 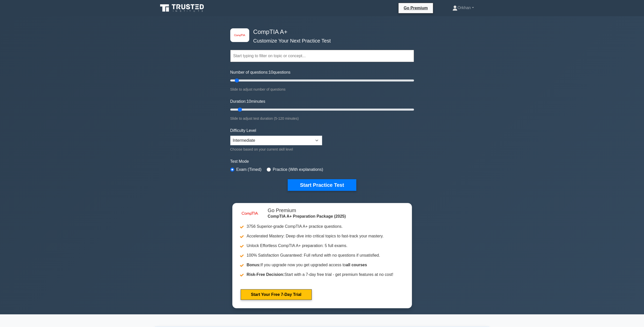 I want to click on label: Exam (Timed), so click(x=249, y=169).